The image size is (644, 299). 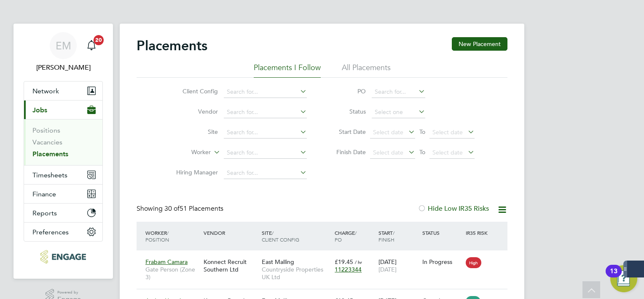 What do you see at coordinates (473, 263) in the screenshot?
I see `span: High` at bounding box center [473, 263].